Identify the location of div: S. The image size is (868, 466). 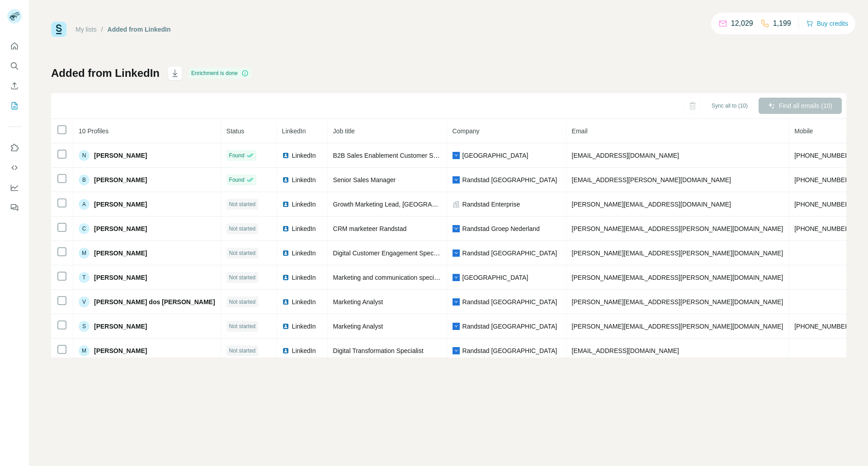
(84, 327).